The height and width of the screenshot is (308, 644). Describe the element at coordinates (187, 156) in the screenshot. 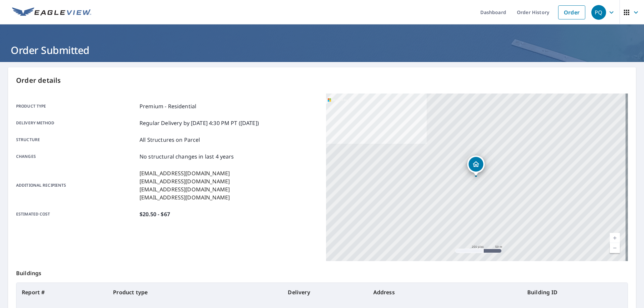

I see `p: No structural changes in last 4 years` at that location.